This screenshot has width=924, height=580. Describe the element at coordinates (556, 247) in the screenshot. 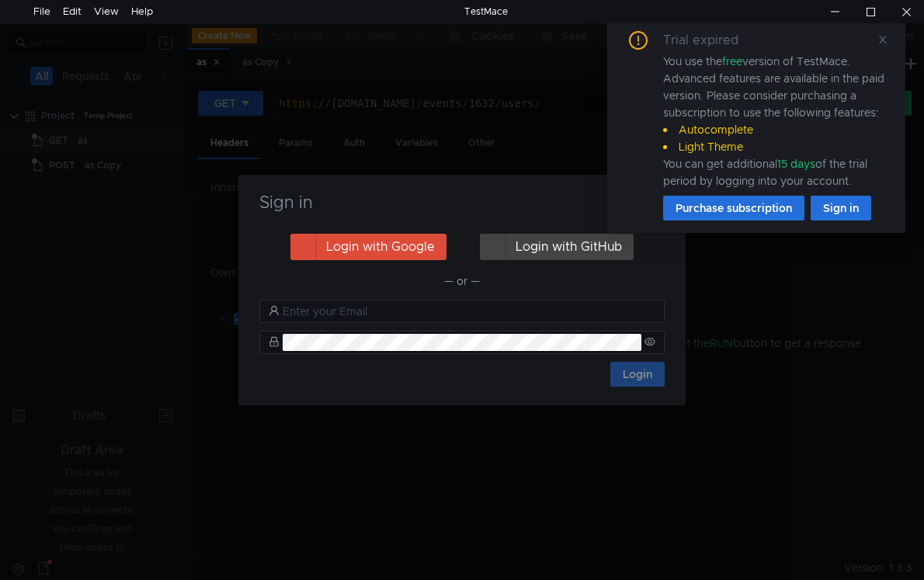

I see `button: Login with GitHub` at that location.